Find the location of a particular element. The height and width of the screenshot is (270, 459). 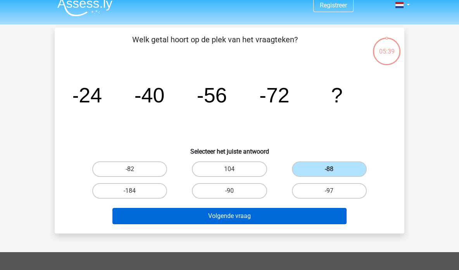

label: -82 is located at coordinates (130, 169).